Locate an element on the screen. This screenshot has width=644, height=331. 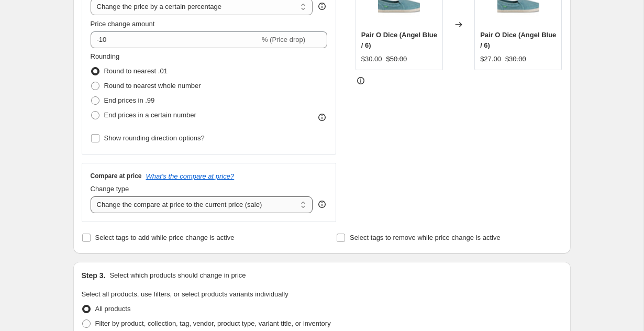
input: -15 is located at coordinates (175, 40).